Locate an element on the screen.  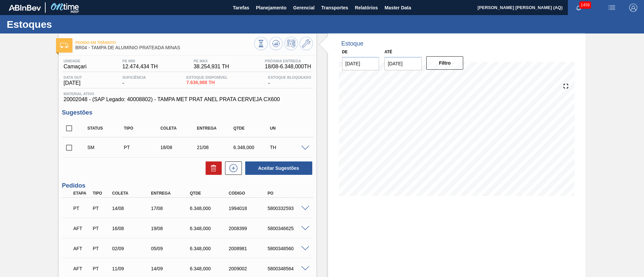
span: Próxima Entrega is located at coordinates (288, 61).